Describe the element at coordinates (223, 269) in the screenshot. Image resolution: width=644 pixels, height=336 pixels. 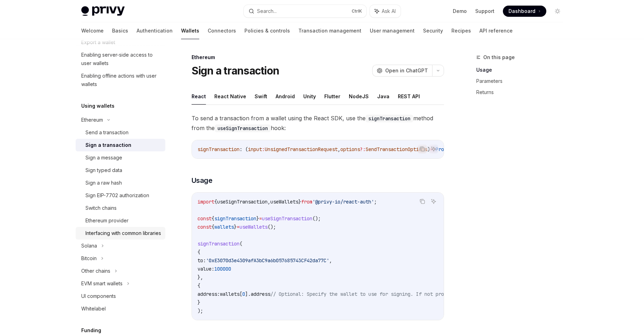
I see `span: 100000` at that location.